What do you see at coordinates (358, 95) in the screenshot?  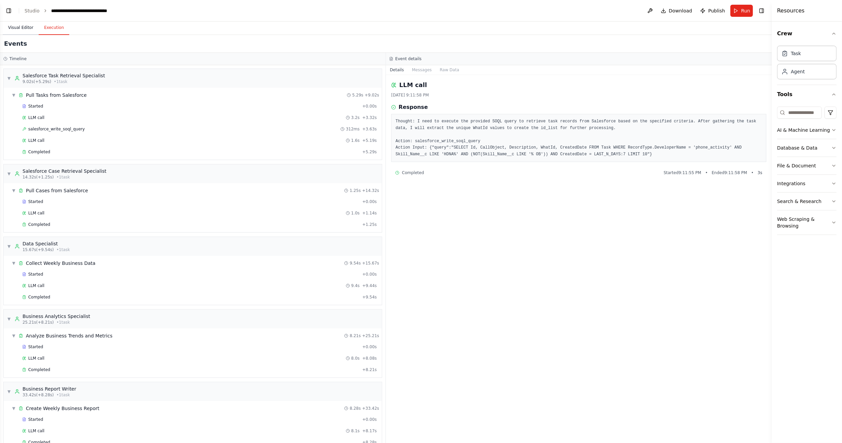 I see `span: 5.29s` at bounding box center [358, 95].